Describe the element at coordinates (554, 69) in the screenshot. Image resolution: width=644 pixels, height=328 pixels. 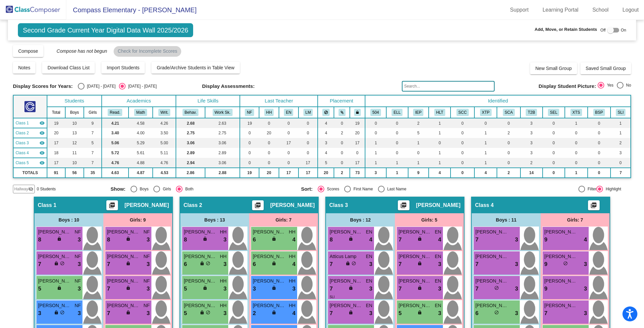
I see `button: New Small Group` at that location.